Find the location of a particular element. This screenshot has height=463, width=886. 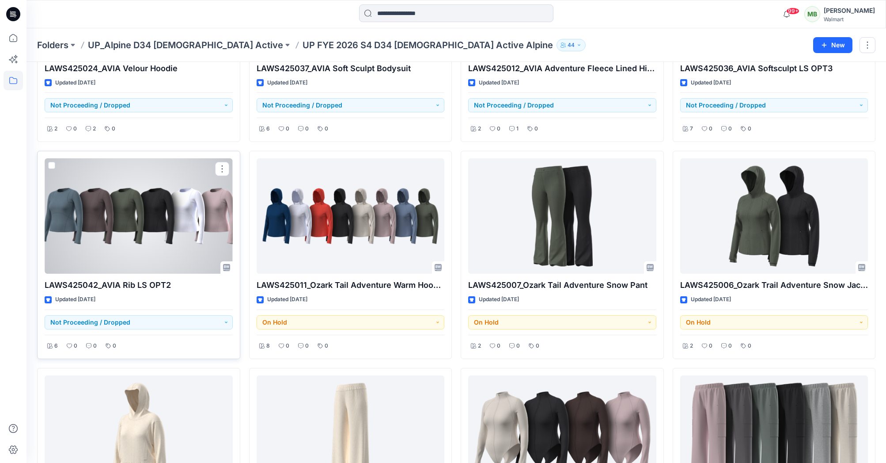

p: Folders is located at coordinates (53, 45).